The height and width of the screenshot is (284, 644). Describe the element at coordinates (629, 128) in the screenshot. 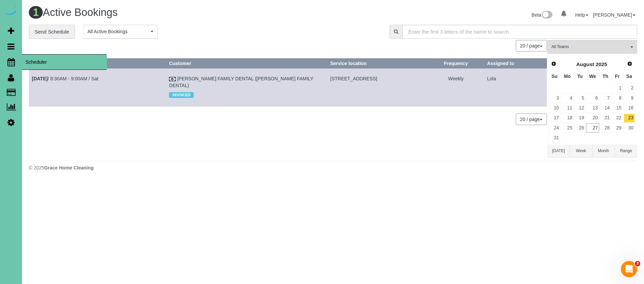

I see `a: 30` at that location.